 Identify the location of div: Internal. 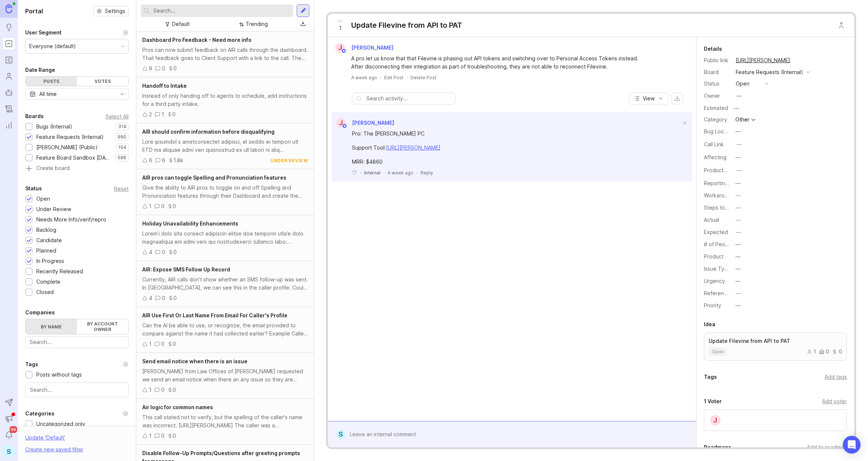
(372, 173).